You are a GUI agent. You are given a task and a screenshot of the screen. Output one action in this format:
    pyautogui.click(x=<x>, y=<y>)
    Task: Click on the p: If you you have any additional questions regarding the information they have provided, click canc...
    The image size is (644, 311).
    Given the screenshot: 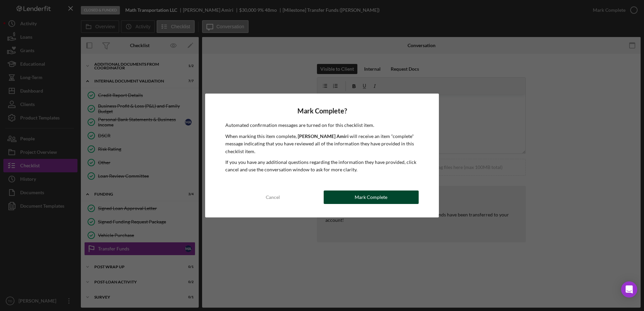 What is the action you would take?
    pyautogui.click(x=322, y=166)
    